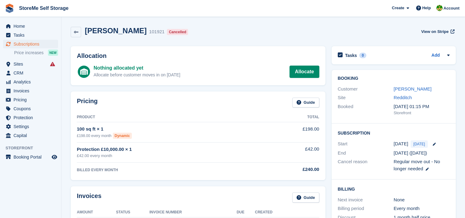  Describe the element at coordinates (351, 55) in the screenshot. I see `h2: Tasks` at that location.